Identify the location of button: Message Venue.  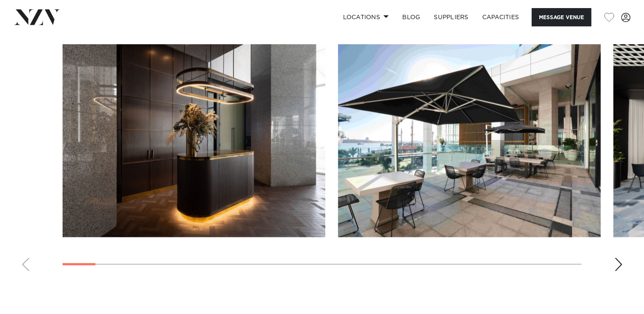
(562, 17).